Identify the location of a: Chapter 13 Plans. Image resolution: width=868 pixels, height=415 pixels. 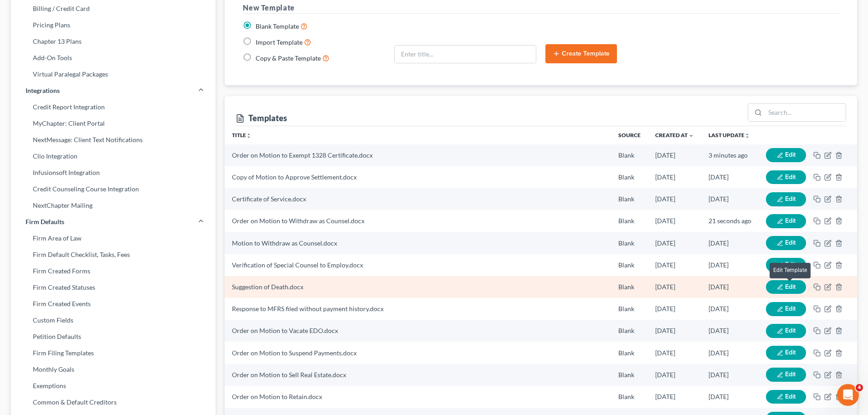
(113, 42).